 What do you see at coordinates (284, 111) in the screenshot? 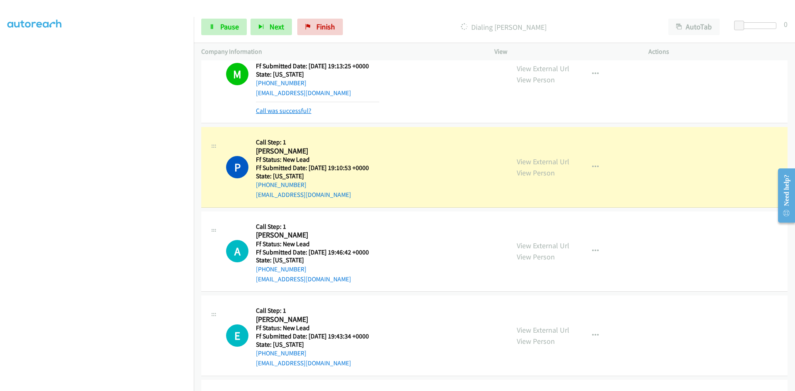
I see `a: Call was successful?` at bounding box center [284, 111].